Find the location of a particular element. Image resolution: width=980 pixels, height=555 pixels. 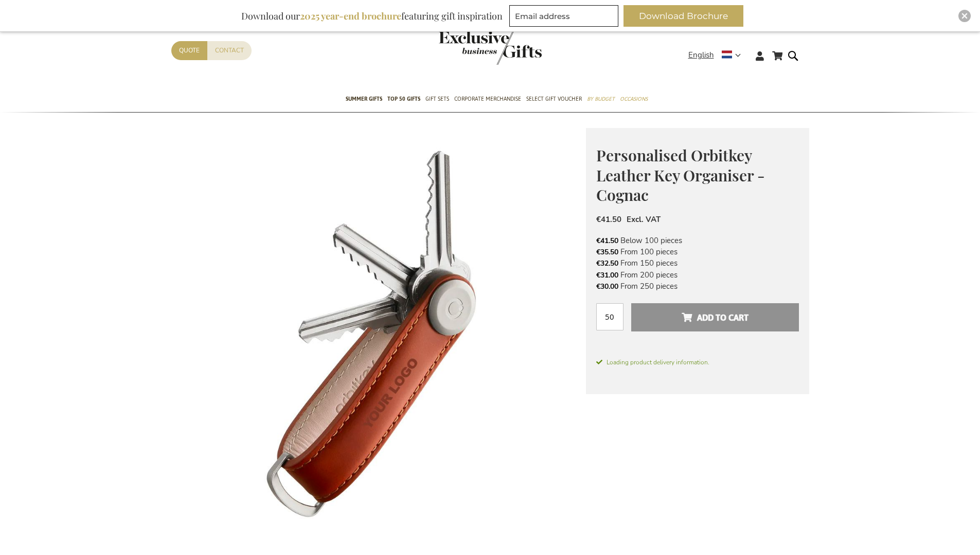

span: €32.50 is located at coordinates (607, 263).